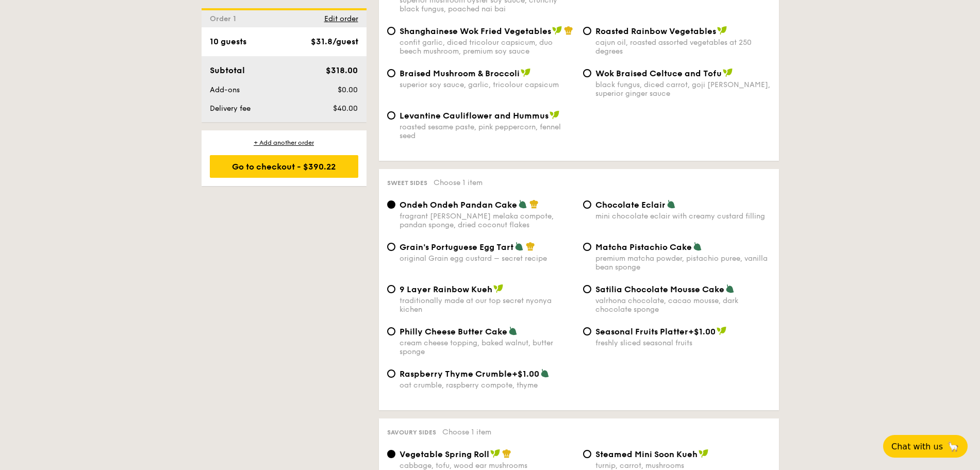  I want to click on span: 9 Layer Rainbow Kueh, so click(446, 289).